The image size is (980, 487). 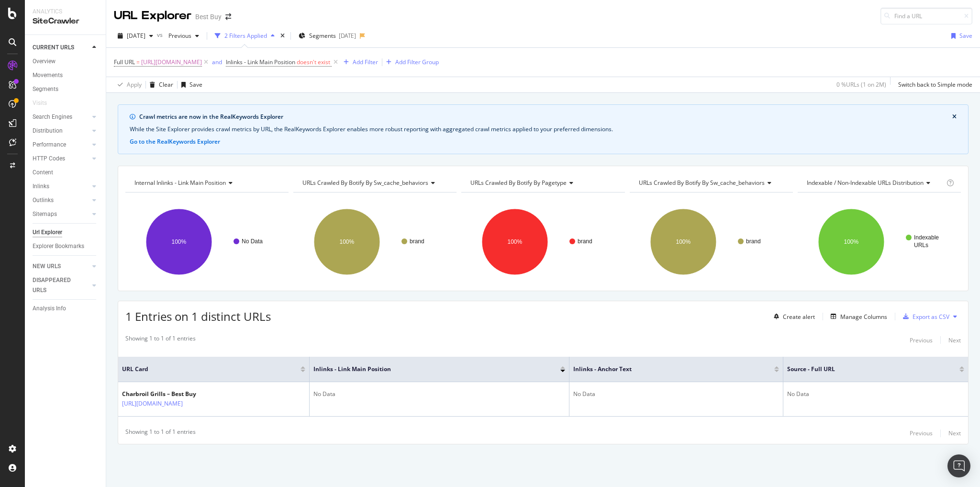 What do you see at coordinates (543, 129) in the screenshot?
I see `div: While the Site Explorer provides crawl metrics by URL, the RealKeywords Explorer enables more rob...` at bounding box center [543, 129].